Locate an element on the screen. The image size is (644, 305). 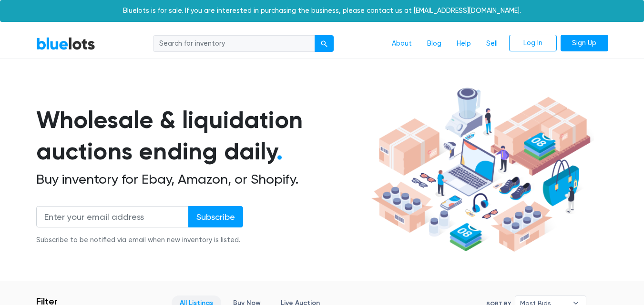
a: Blog is located at coordinates (434, 44).